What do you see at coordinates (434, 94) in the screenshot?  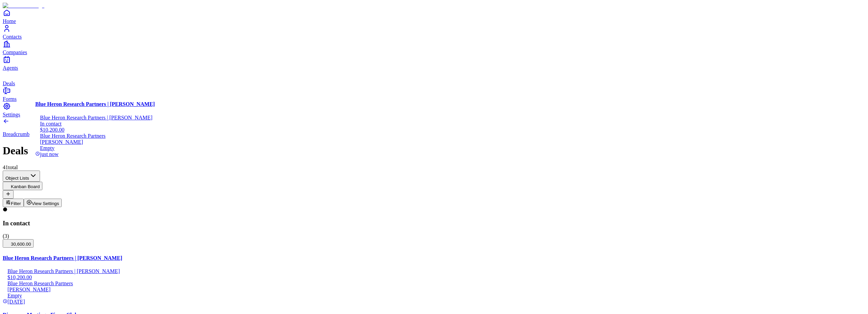 I see `a: Forms` at bounding box center [434, 94].